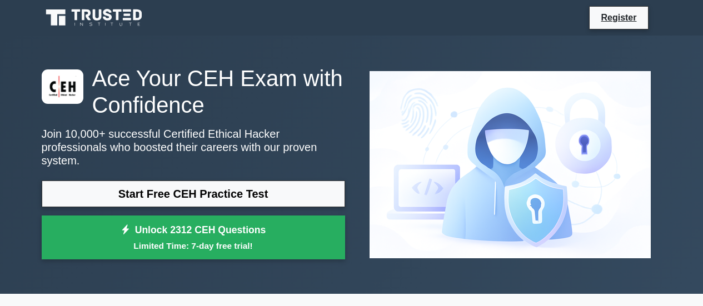  I want to click on a: Start Free CEH Practice Test, so click(193, 194).